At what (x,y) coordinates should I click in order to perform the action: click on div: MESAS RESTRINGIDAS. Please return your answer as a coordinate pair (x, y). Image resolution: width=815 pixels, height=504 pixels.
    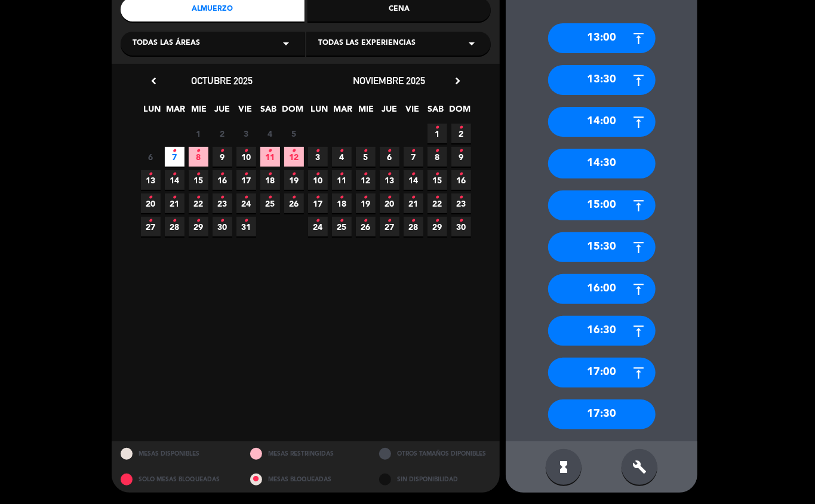
    Looking at the image, I should click on (305, 453).